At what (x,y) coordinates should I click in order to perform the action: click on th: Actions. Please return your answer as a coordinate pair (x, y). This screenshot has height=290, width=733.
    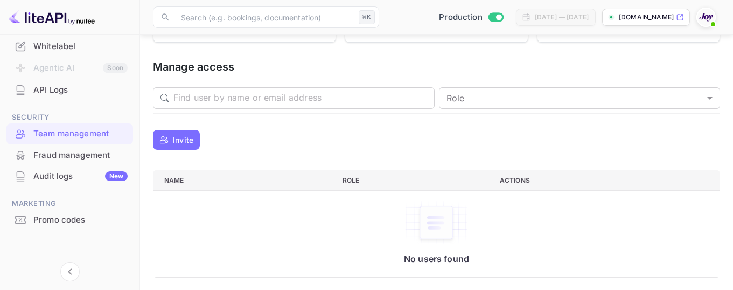
    Looking at the image, I should click on (605, 180).